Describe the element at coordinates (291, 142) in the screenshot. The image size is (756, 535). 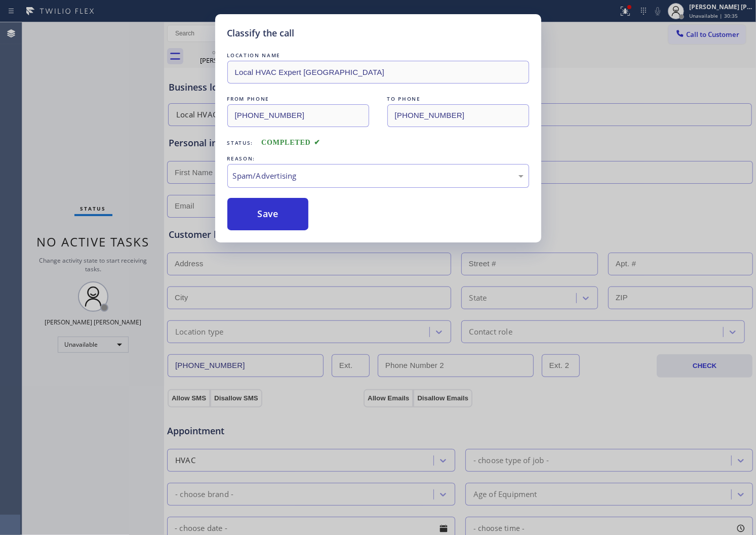
I see `span: COMPLETED` at that location.